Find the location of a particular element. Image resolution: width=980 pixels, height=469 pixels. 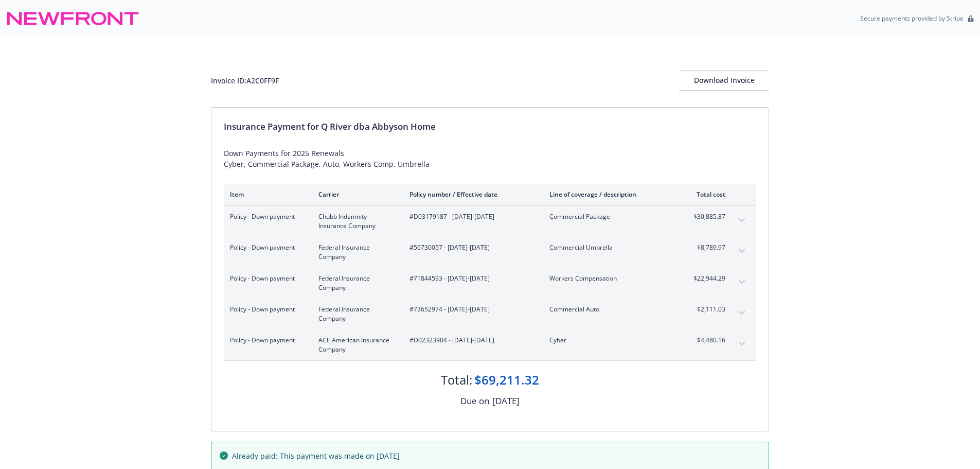

span: Cyber is located at coordinates (609, 340).